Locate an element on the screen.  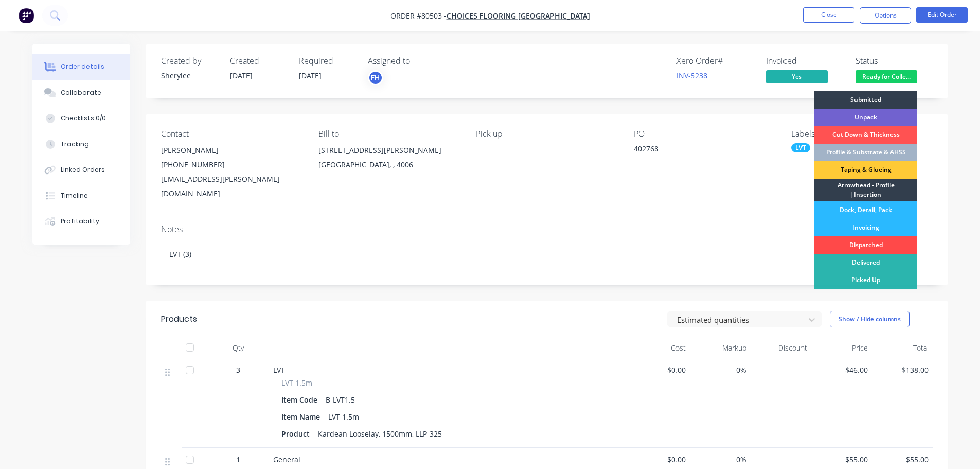
div: Profile & Substrate & AHSS is located at coordinates (866, 152).